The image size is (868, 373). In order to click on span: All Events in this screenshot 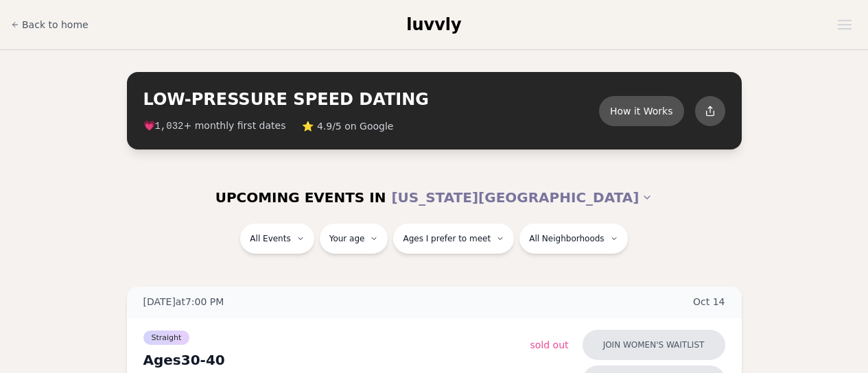, I will do `click(270, 238)`.